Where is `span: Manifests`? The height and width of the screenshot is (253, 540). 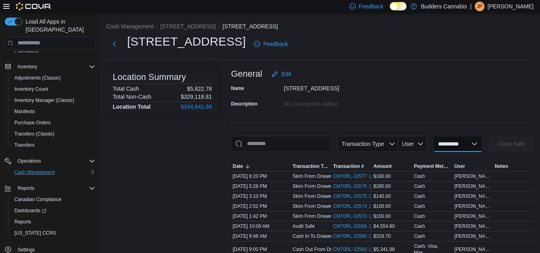 span: Manifests is located at coordinates (53, 111).